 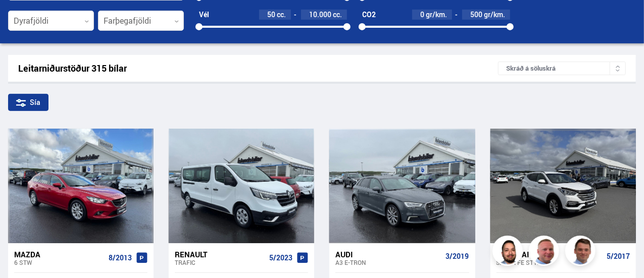 What do you see at coordinates (388, 263) in the screenshot?
I see `div: A3 E-TRON` at bounding box center [388, 263].